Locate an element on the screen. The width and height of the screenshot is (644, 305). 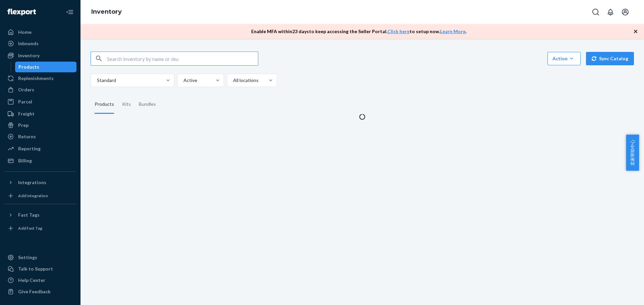
div: Settings is located at coordinates (27, 257).